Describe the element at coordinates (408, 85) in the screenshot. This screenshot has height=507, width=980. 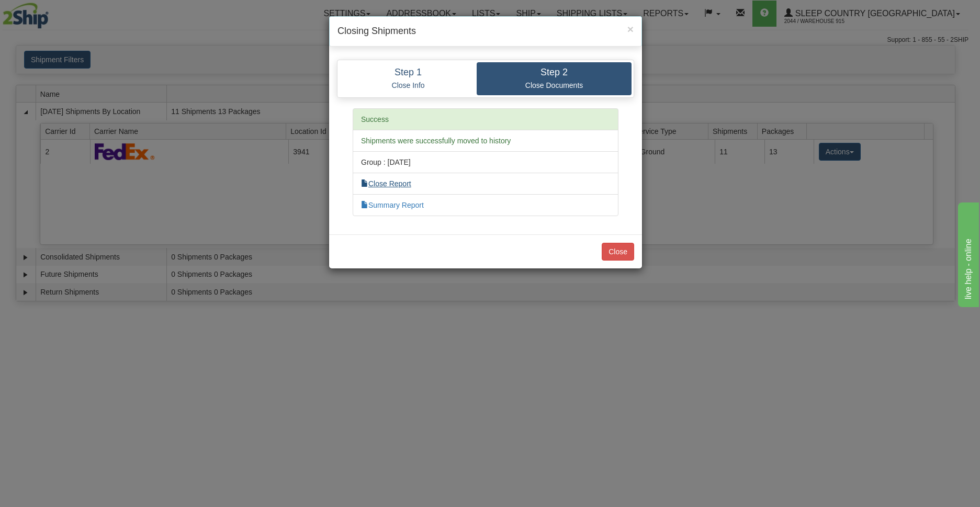
I see `p: Close Info` at that location.